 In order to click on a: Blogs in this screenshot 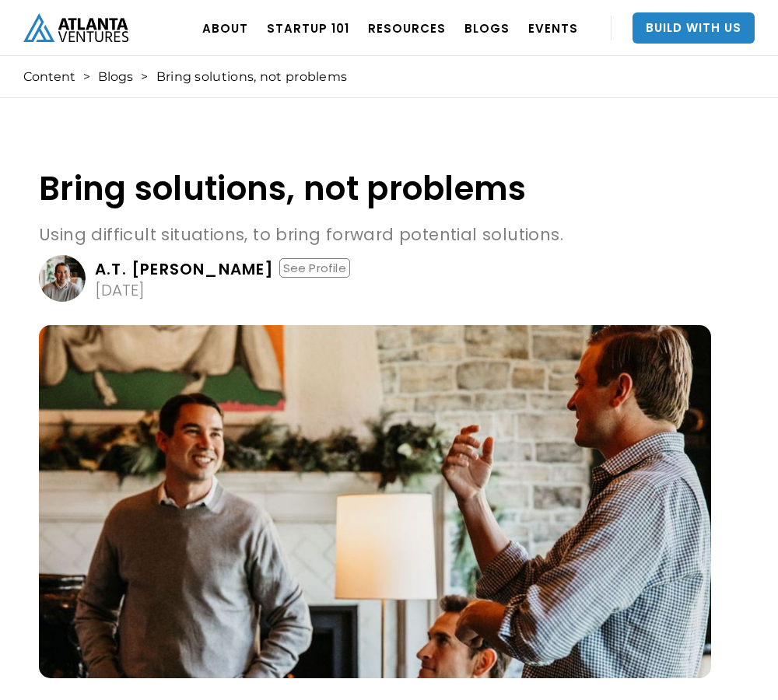, I will do `click(115, 77)`.